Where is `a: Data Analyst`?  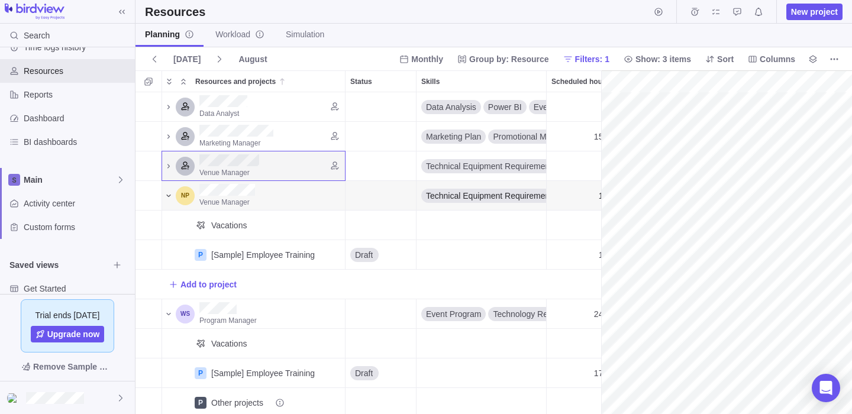 a: Data Analyst is located at coordinates (219, 113).